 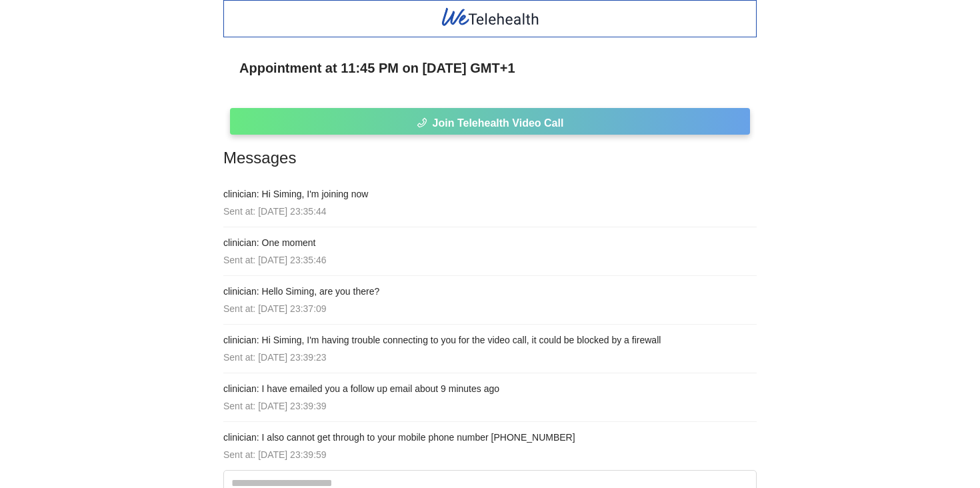 What do you see at coordinates (490, 388) in the screenshot?
I see `h4: clinician: I have emailed you a follow up email about 9 minutes ago` at bounding box center [490, 388].